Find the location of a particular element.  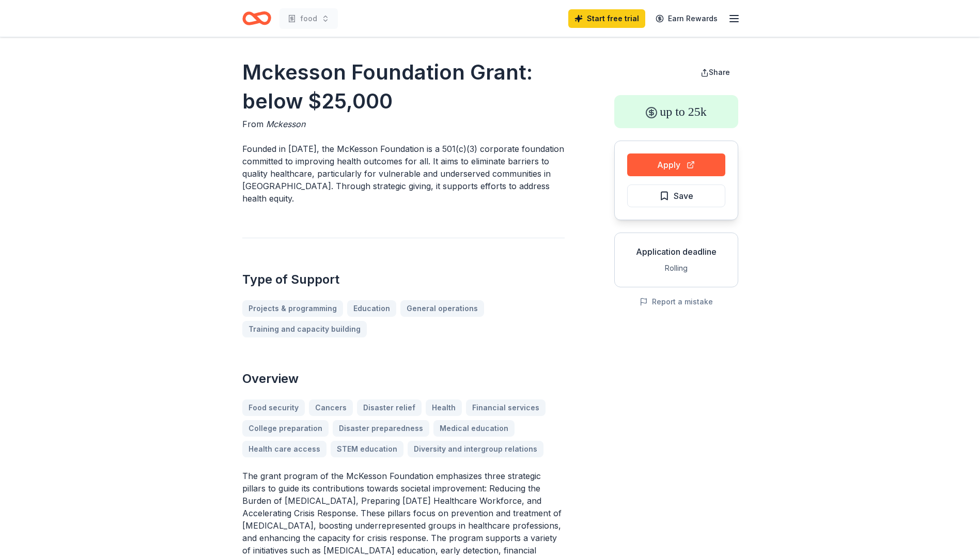

a: Projects & programming is located at coordinates (293, 309).